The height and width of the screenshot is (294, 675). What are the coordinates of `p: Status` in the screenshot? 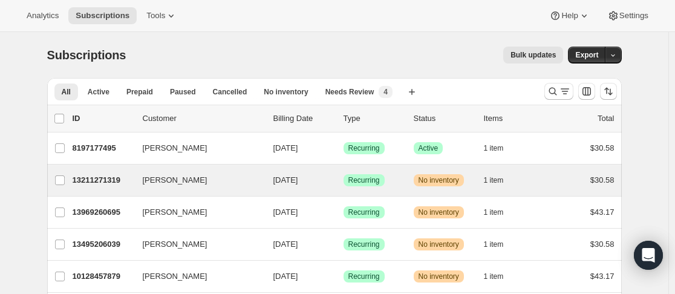 It's located at (444, 119).